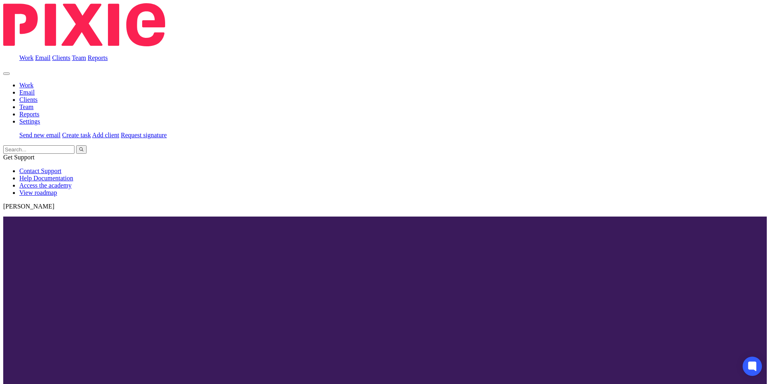 The width and height of the screenshot is (770, 384). Describe the element at coordinates (40, 135) in the screenshot. I see `a: Send new email` at that location.